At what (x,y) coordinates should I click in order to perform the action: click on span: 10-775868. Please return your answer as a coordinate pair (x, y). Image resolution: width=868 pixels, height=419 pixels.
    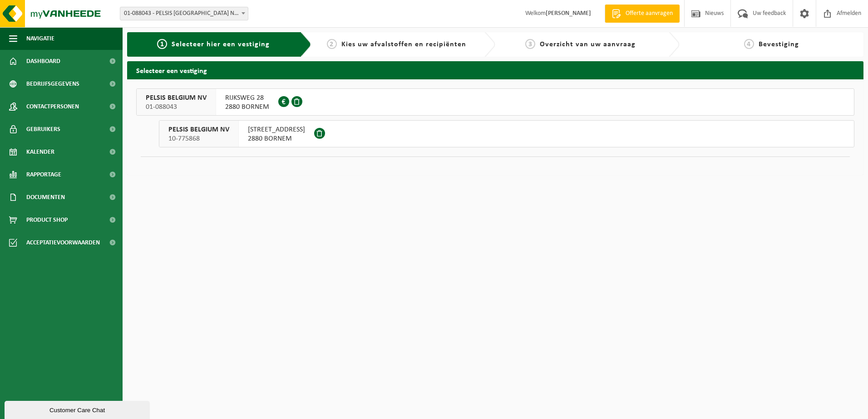
    Looking at the image, I should click on (199, 139).